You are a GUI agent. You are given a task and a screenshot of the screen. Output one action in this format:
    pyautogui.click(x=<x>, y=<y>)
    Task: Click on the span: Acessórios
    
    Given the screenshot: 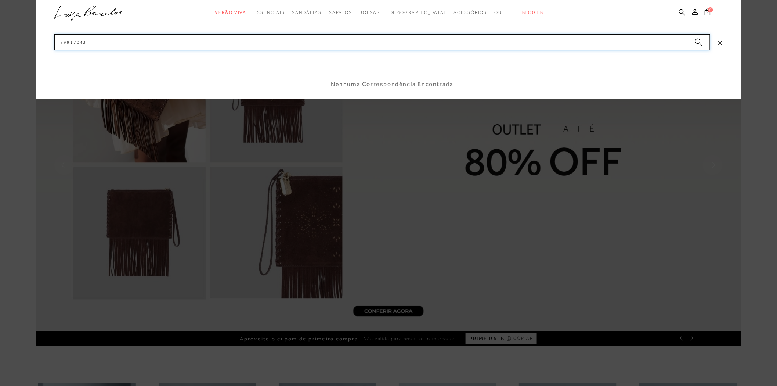 What is the action you would take?
    pyautogui.click(x=471, y=12)
    